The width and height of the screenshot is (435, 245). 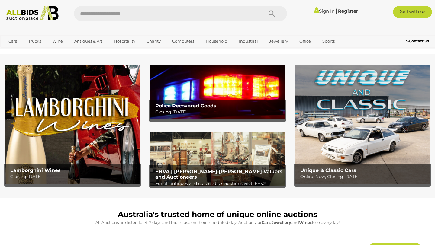 I want to click on button: Search, so click(x=272, y=14).